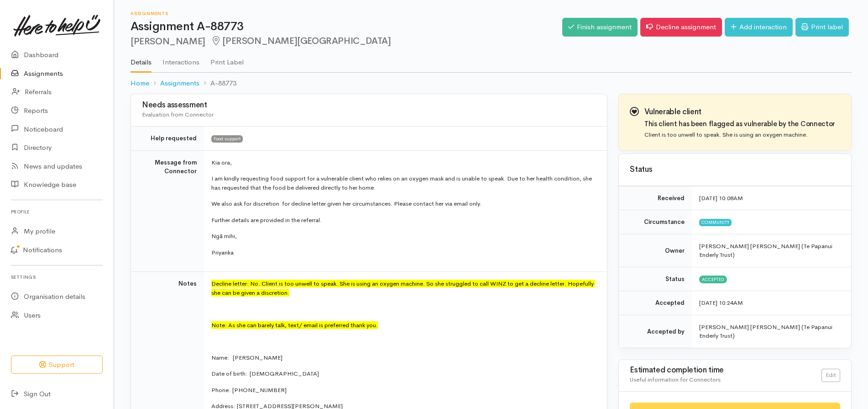 The image size is (868, 409). I want to click on span: Useful information for Connectors, so click(675, 379).